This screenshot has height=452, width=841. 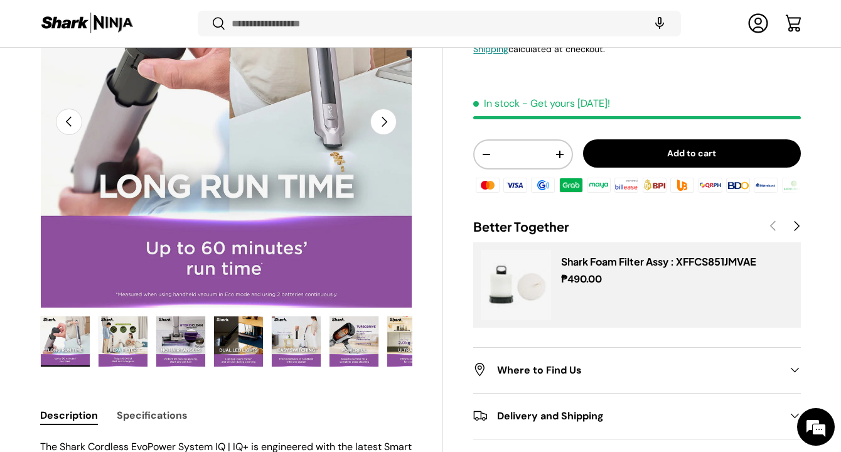 I want to click on textarea: Type your message and hit 'Enter', so click(x=122, y=333).